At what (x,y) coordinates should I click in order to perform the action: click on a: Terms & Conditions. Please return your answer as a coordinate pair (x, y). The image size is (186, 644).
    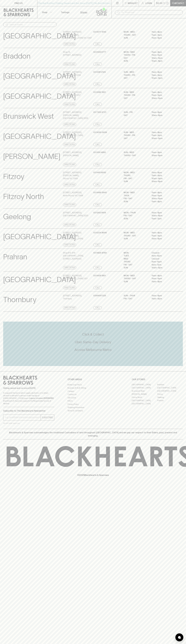
    Looking at the image, I should click on (93, 411).